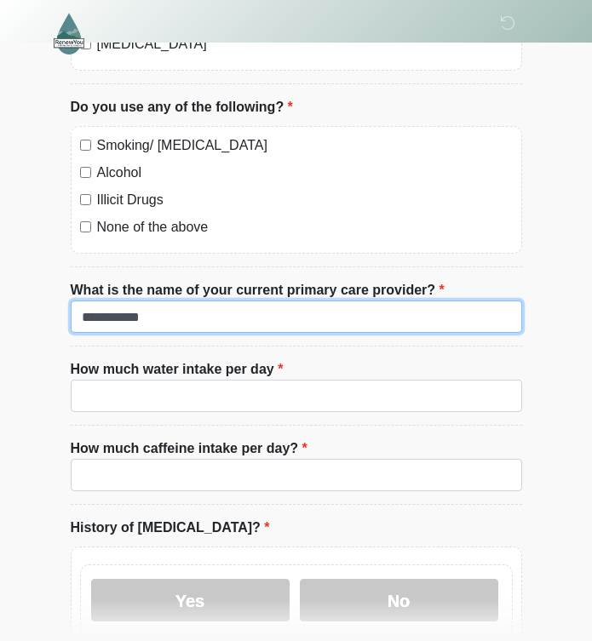 Image resolution: width=592 pixels, height=641 pixels. What do you see at coordinates (177, 370) in the screenshot?
I see `label: How much water intake per day` at bounding box center [177, 370].